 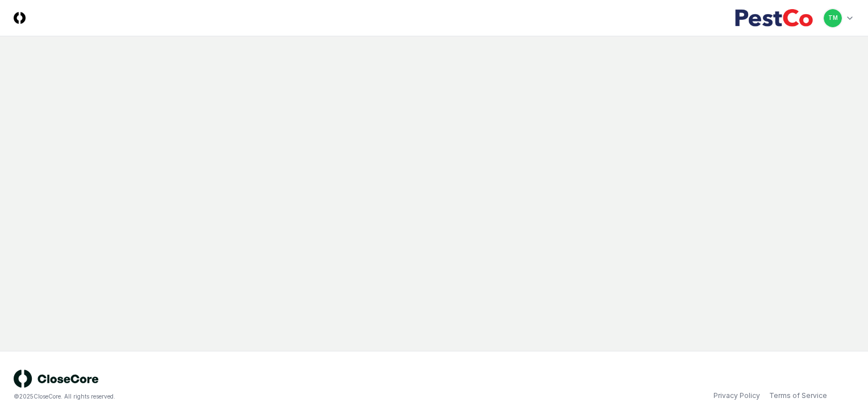 I want to click on img: logo, so click(x=56, y=379).